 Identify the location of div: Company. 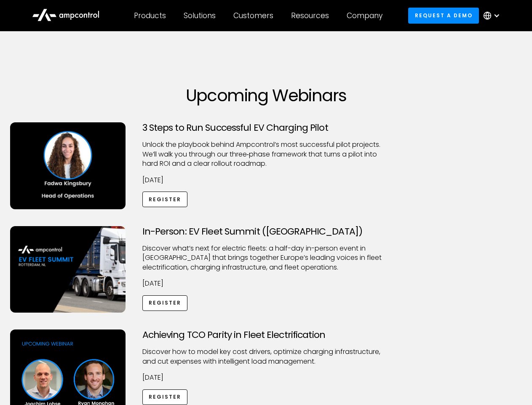
(365, 15).